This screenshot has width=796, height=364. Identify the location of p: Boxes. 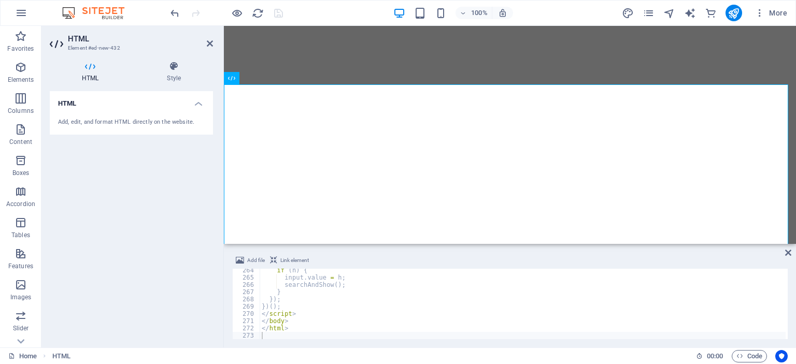
(21, 173).